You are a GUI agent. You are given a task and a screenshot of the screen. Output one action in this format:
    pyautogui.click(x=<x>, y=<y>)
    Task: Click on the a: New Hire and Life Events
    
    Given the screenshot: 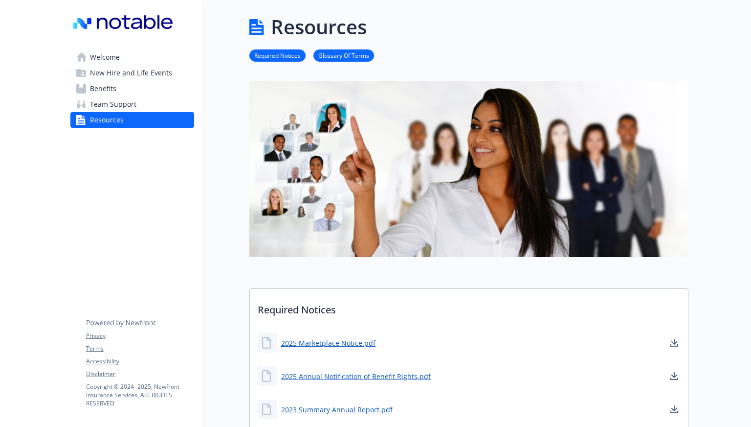 What is the action you would take?
    pyautogui.click(x=132, y=73)
    